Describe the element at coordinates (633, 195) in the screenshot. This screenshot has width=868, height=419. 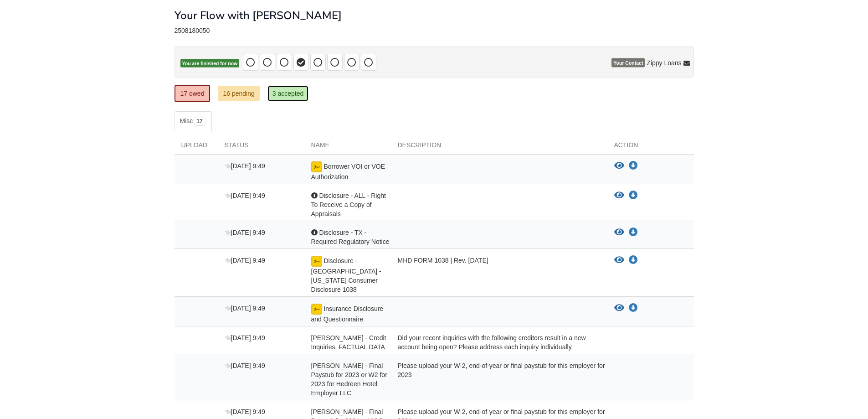
I see `a: Download Disclosure - ALL - Right To Receive a Copy of Appraisals` at that location.